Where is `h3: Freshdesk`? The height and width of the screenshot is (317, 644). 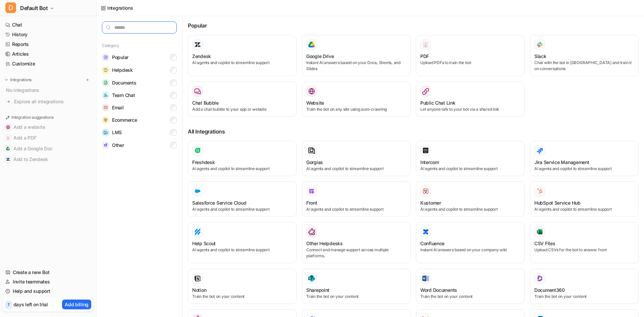
h3: Freshdesk is located at coordinates (204, 162).